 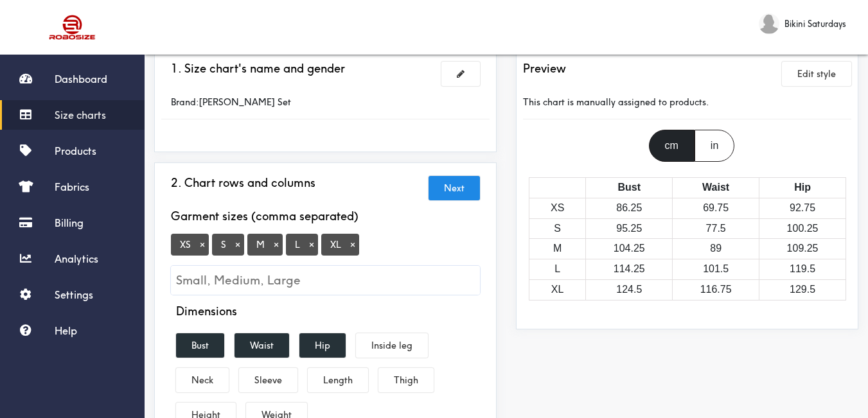 What do you see at coordinates (200, 346) in the screenshot?
I see `button: Bust` at bounding box center [200, 346].